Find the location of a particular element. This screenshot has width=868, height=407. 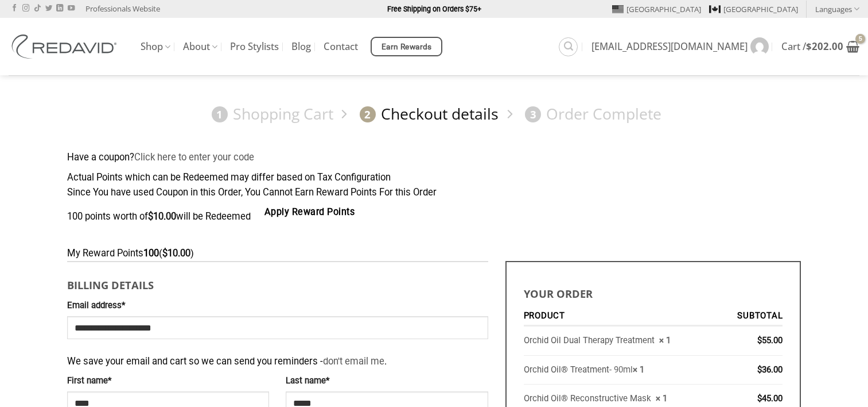

button: Apply Reward Points is located at coordinates (310, 212).